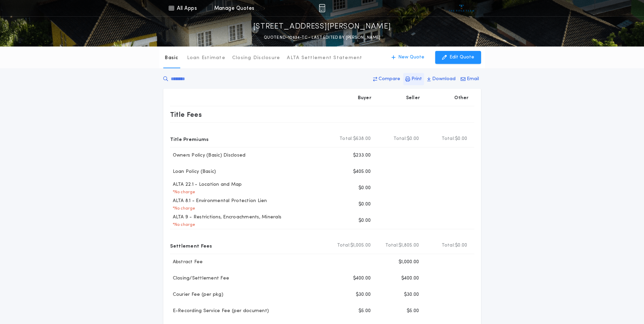 The height and width of the screenshot is (324, 644). I want to click on p: Other, so click(462, 98).